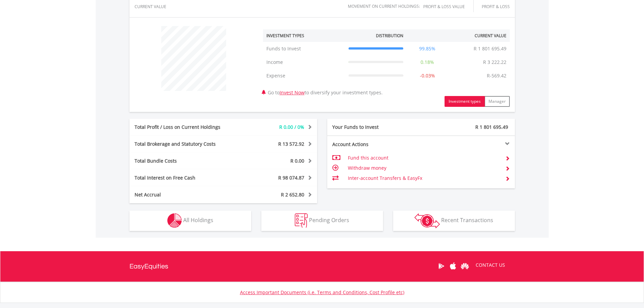 Image resolution: width=644 pixels, height=308 pixels. Describe the element at coordinates (149, 267) in the screenshot. I see `div: EasyEquities` at that location.